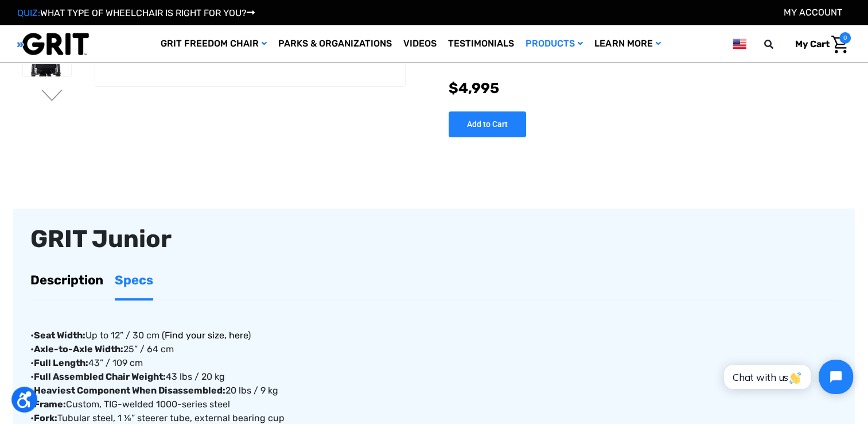 The image size is (868, 424). What do you see at coordinates (487, 124) in the screenshot?
I see `input: Add to Cart` at bounding box center [487, 124].